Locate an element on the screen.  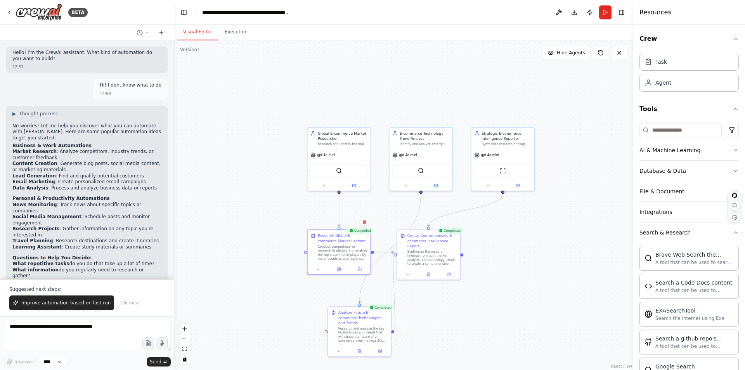
div: Strategic E-commerce Intelligence ReporterSynthesize research findings from market analysis and t... is located at coordinates (503, 159).